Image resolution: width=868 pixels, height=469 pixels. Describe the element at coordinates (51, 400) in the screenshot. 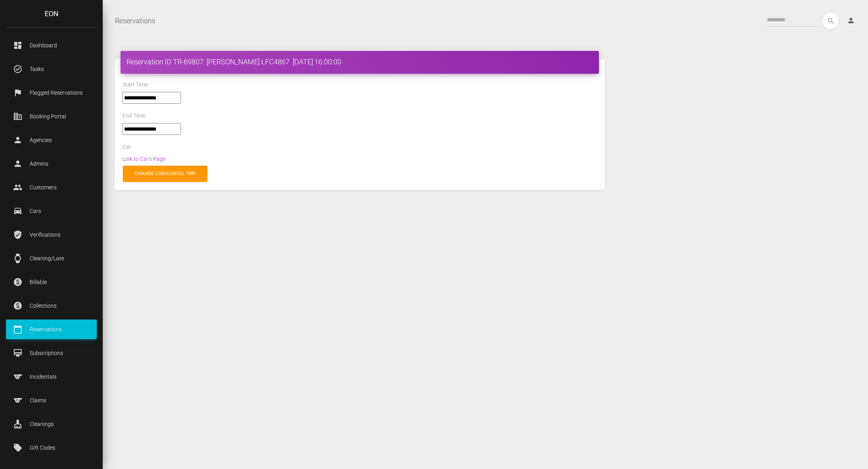

I see `a: sports Claims` at that location.